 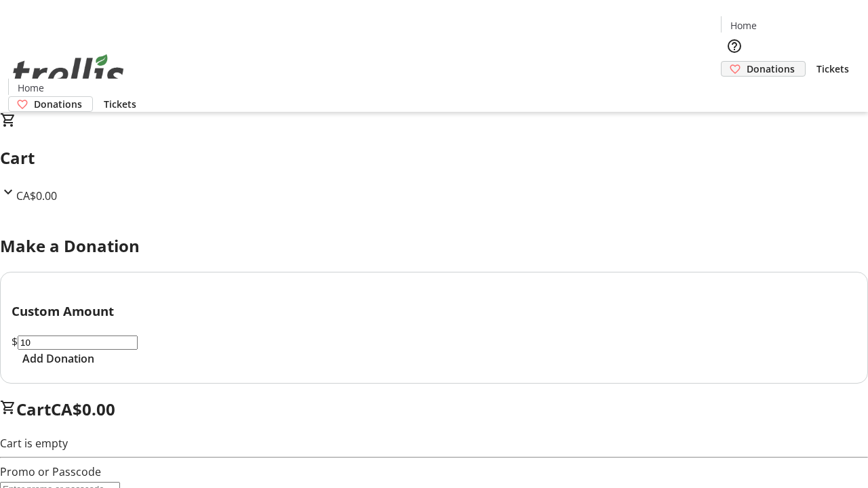 What do you see at coordinates (77, 342) in the screenshot?
I see `input: Donation Amount` at bounding box center [77, 342].